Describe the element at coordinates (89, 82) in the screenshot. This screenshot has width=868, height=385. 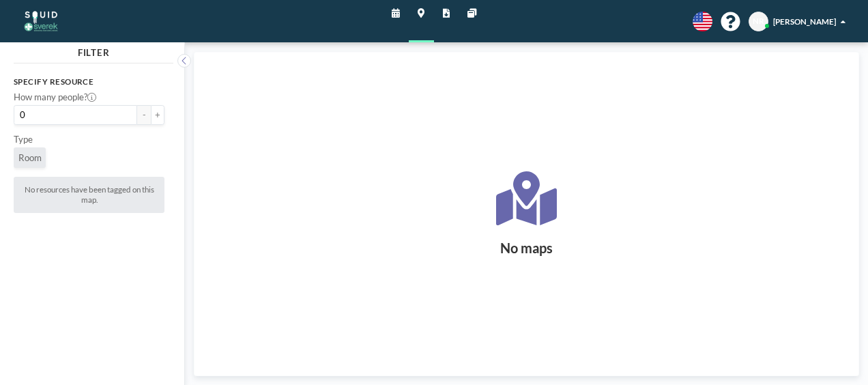
I see `h3: Specify resource` at that location.